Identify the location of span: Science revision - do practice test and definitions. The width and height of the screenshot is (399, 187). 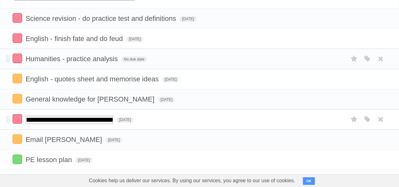
(102, 18).